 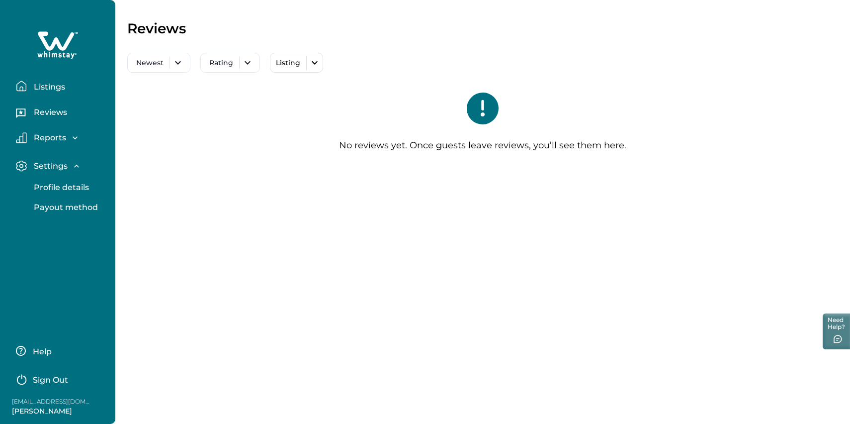 What do you see at coordinates (230, 63) in the screenshot?
I see `button: Rating` at bounding box center [230, 63].